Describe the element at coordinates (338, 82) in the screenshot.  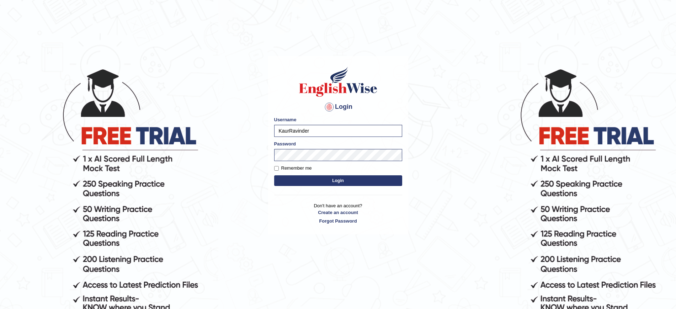
I see `img: Logo of English Wise sign in for intelligent practice with AI` at that location.